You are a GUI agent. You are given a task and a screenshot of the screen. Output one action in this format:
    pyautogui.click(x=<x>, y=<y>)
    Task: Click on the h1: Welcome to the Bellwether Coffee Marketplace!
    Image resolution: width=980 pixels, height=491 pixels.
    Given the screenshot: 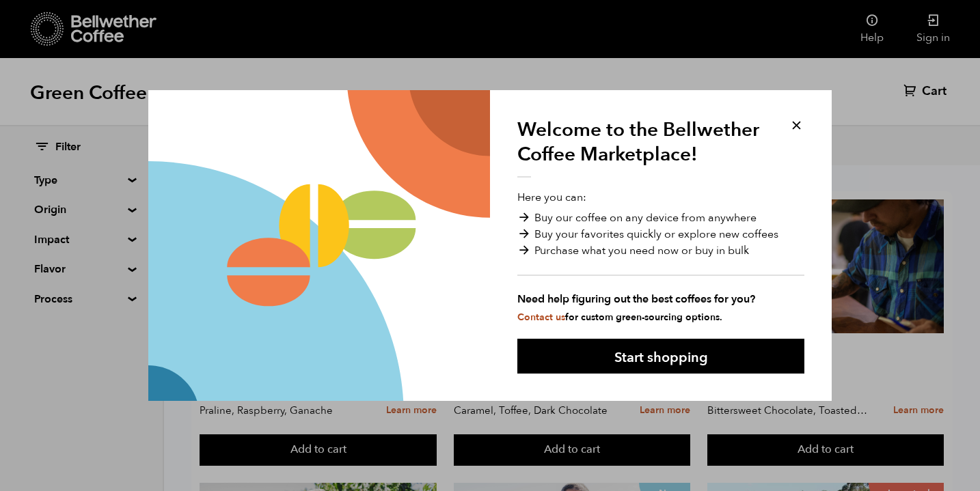 What is the action you would take?
    pyautogui.click(x=644, y=148)
    